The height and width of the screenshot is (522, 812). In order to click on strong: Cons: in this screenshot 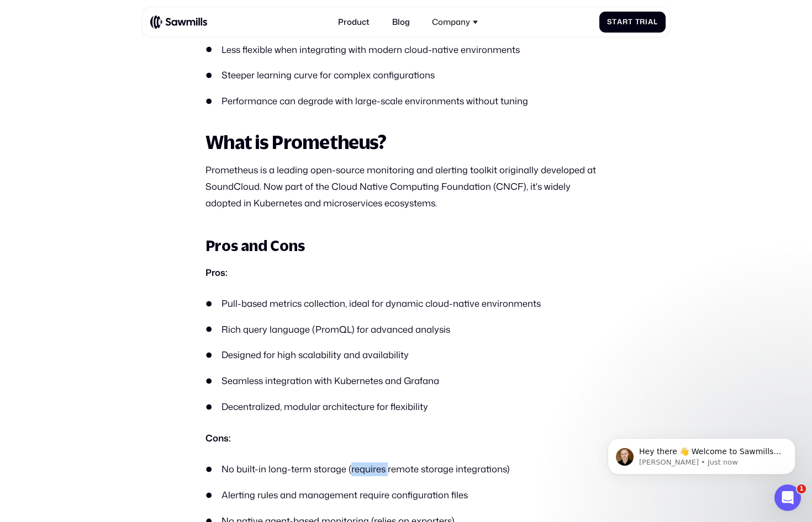, I will do `click(217, 438)`.